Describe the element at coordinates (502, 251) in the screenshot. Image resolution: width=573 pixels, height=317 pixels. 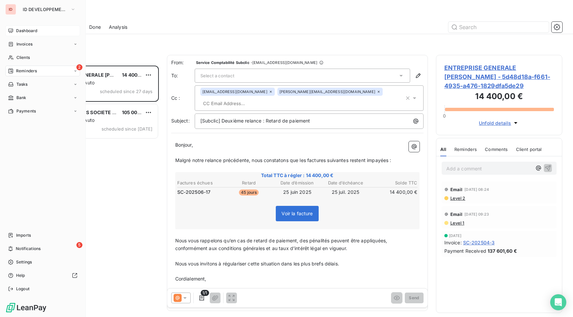
I see `span: 137 601,60 €` at that location.